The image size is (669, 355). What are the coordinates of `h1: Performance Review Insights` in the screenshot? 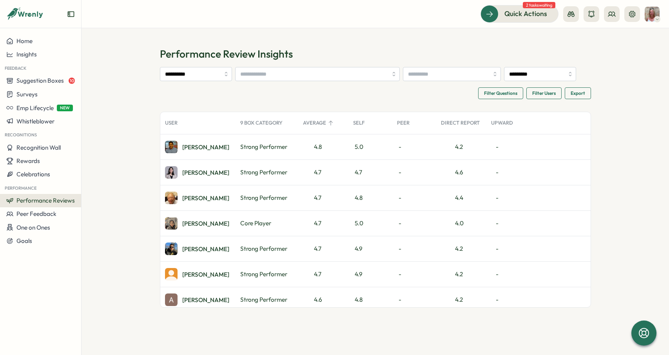 It's located at (375, 54).